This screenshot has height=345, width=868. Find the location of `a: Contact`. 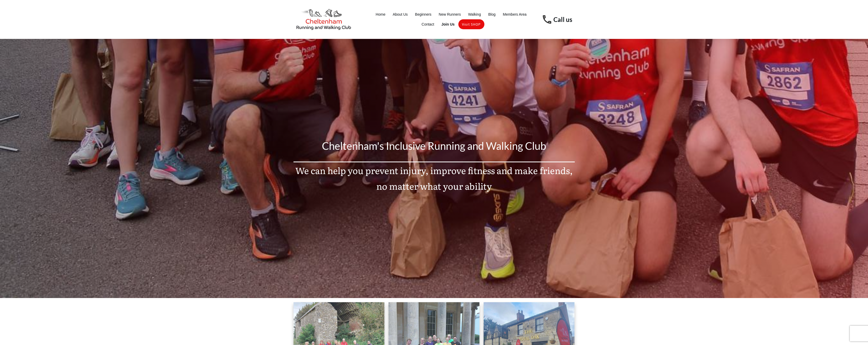

a: Contact is located at coordinates (428, 24).